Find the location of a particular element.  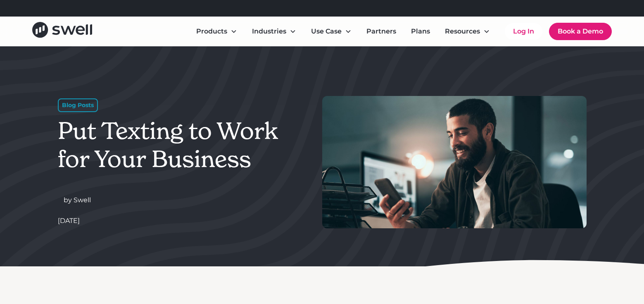

div: Swell is located at coordinates (82, 200).